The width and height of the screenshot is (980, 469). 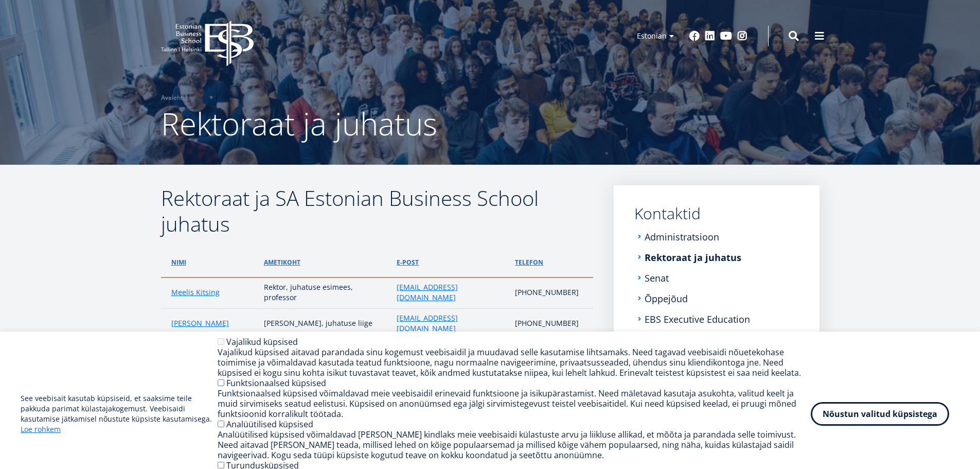 I want to click on a: Kontaktid, so click(x=717, y=214).